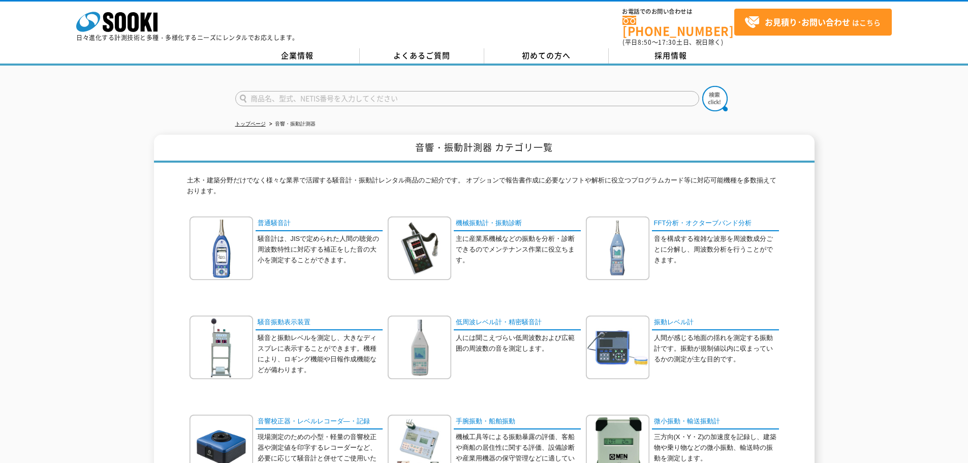  What do you see at coordinates (517, 224) in the screenshot?
I see `a: 機械振動計・振動診断` at bounding box center [517, 224].